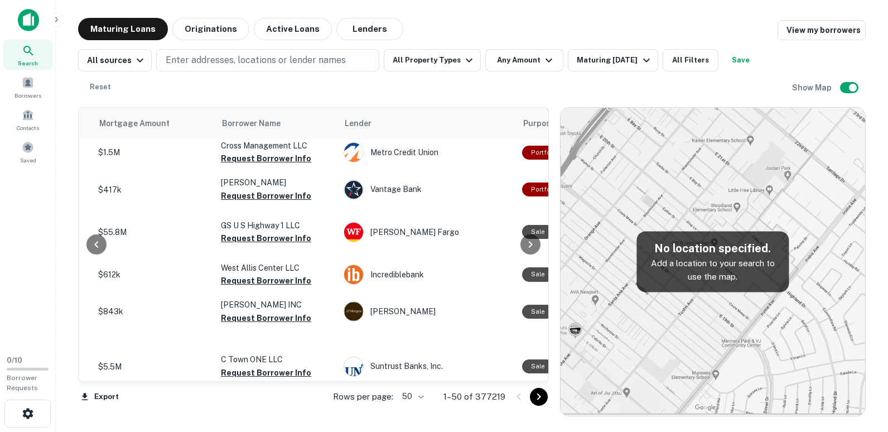 This screenshot has height=432, width=888. I want to click on div: Search, so click(28, 55).